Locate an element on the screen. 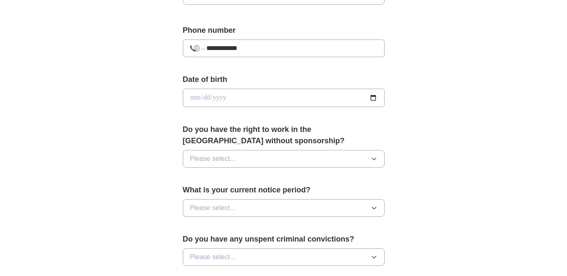  label: What is your current notice period? is located at coordinates (284, 190).